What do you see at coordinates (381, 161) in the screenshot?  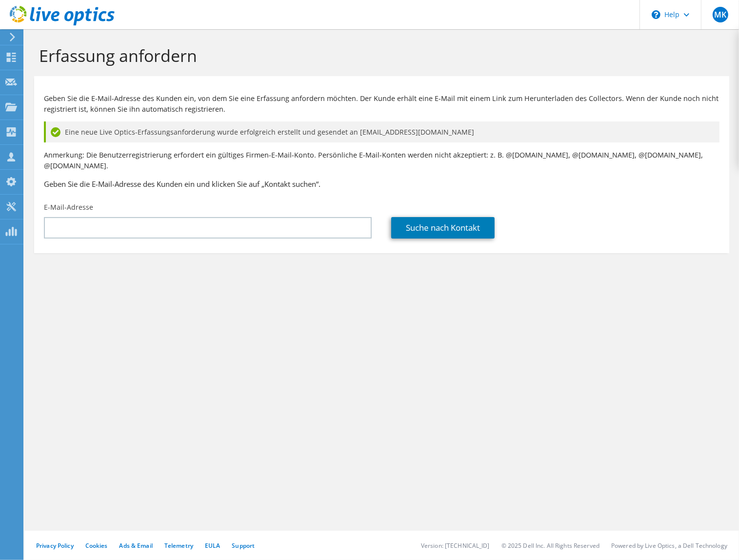 I see `p: Anmerkung: Die Benutzerregistrierung erfordert ein gültiges Firmen-E-Mail-Konto. Persönliche E-Ma...` at bounding box center [381, 161].